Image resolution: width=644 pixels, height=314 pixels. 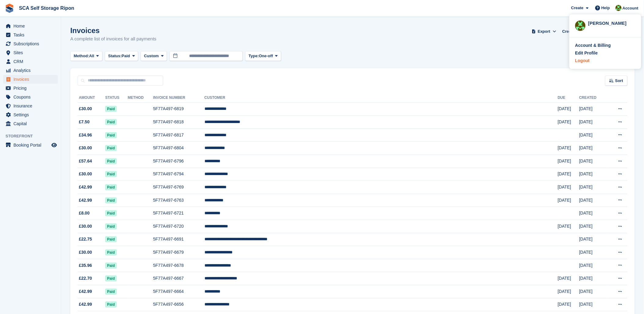 What do you see at coordinates (179, 253) in the screenshot?
I see `td: 5F77A497-6679` at bounding box center [179, 253].